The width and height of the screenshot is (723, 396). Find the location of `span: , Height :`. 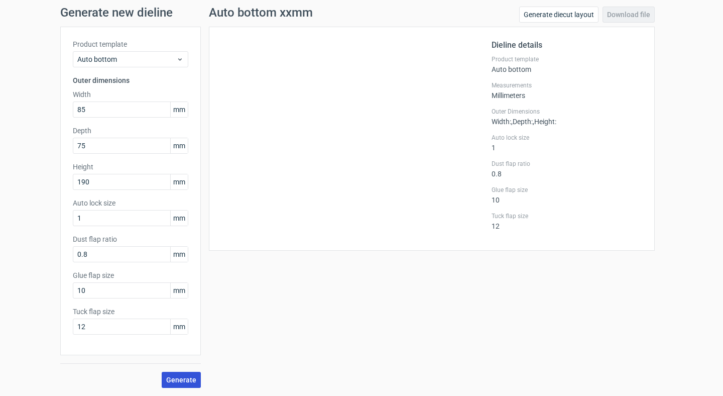

span: , Height : is located at coordinates (544, 121).